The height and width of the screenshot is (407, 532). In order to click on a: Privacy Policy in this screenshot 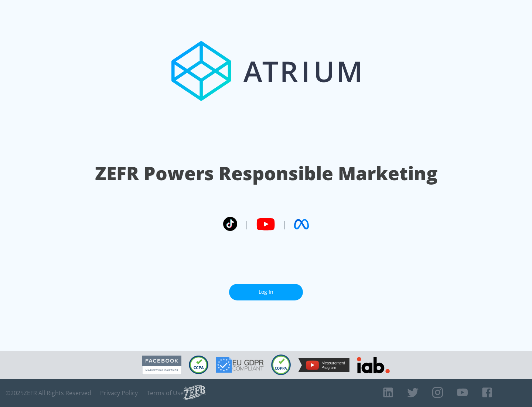, I will do `click(119, 393)`.